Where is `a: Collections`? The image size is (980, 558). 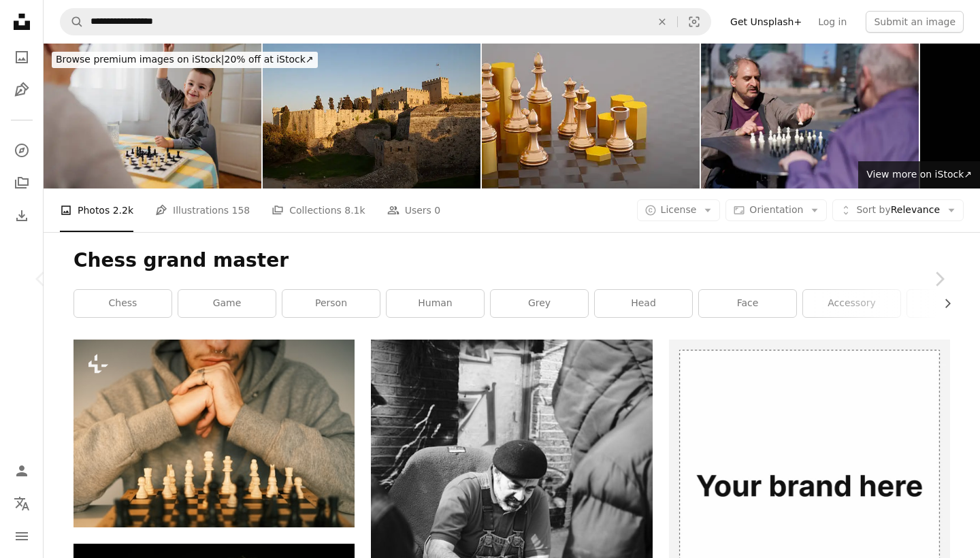 a: Collections is located at coordinates (22, 183).